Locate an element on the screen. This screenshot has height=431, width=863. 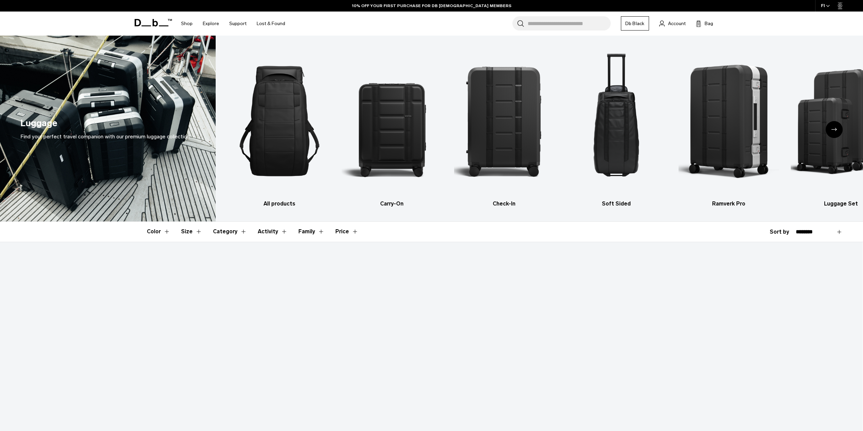
h1: Luggage is located at coordinates (39, 123).